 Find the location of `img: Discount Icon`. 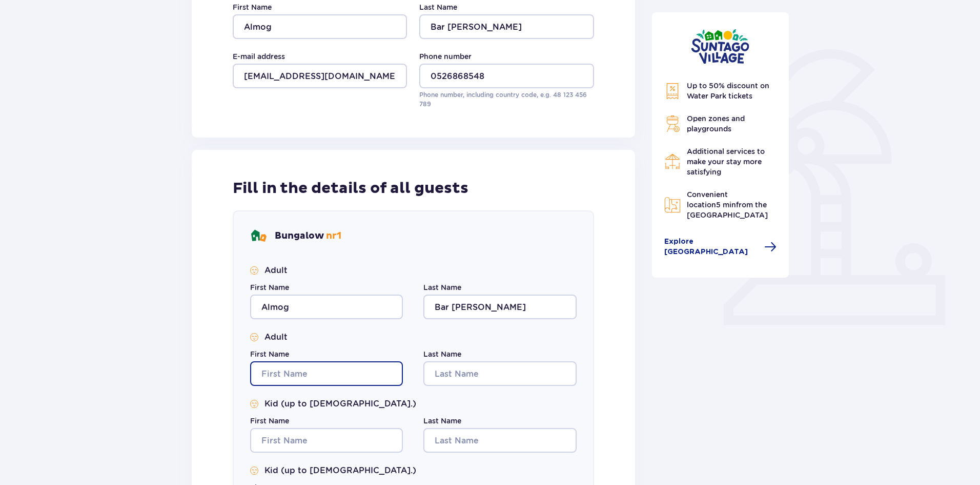

img: Discount Icon is located at coordinates (672, 90).